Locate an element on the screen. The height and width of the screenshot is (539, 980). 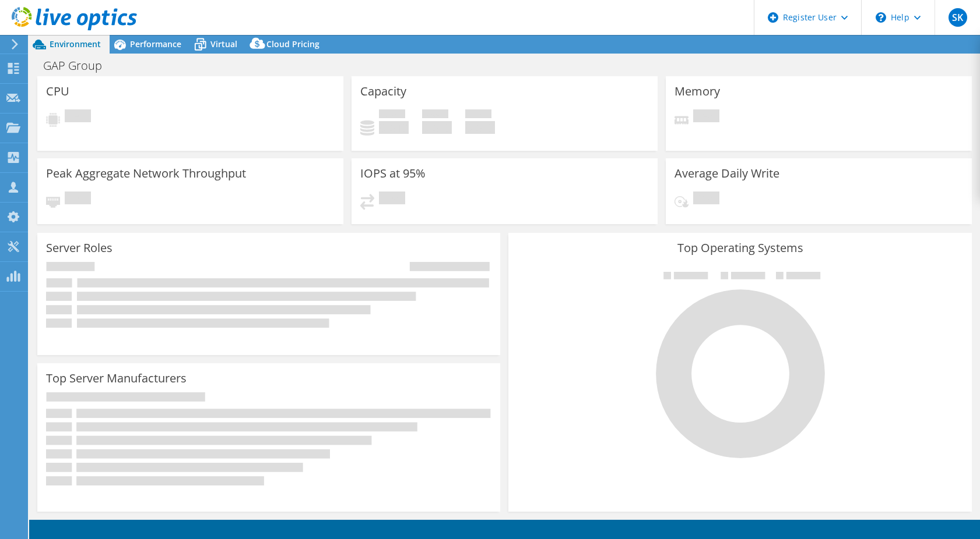
span: Virtual is located at coordinates (224, 44).